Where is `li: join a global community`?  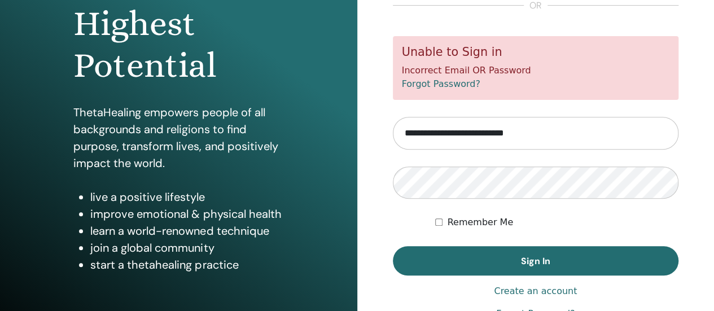 li: join a global community is located at coordinates (187, 248).